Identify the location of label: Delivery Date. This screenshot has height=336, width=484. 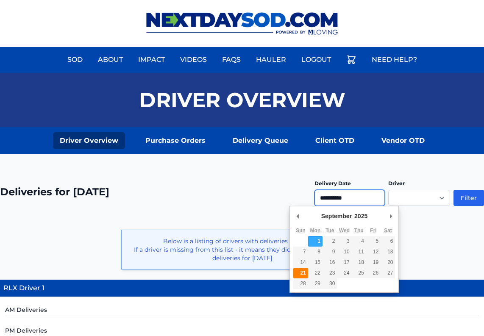
(333, 183).